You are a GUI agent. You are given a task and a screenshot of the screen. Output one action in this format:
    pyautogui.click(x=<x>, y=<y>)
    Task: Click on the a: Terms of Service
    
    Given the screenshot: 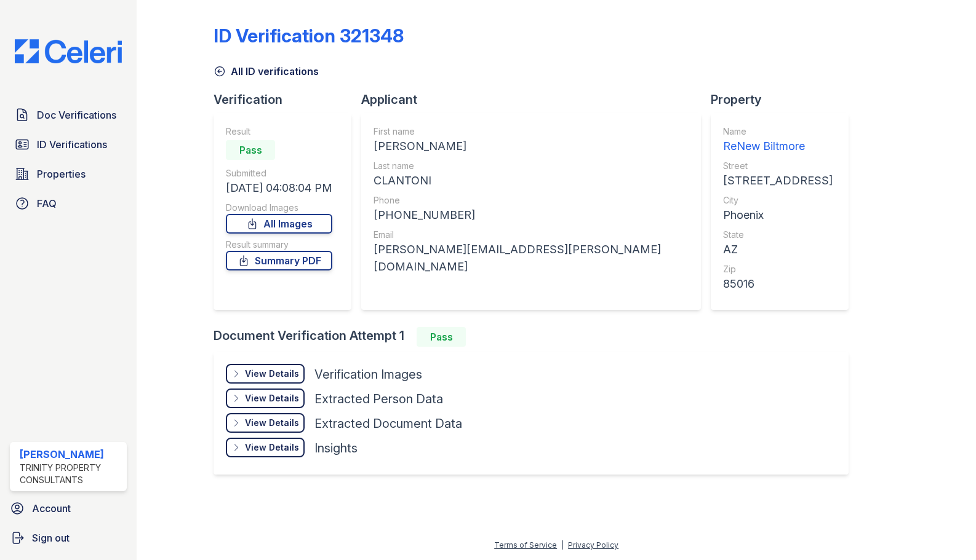 What is the action you would take?
    pyautogui.click(x=526, y=545)
    